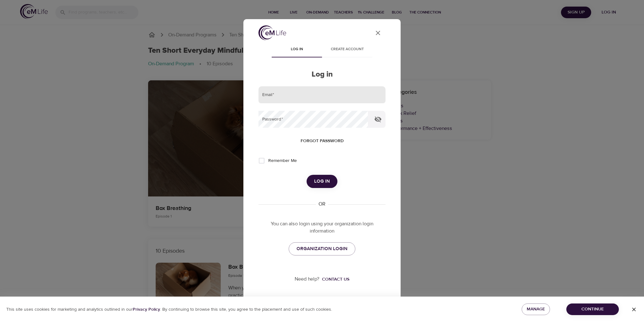 Image resolution: width=644 pixels, height=322 pixels. What do you see at coordinates (282, 161) in the screenshot?
I see `span: Remember Me` at bounding box center [282, 161].